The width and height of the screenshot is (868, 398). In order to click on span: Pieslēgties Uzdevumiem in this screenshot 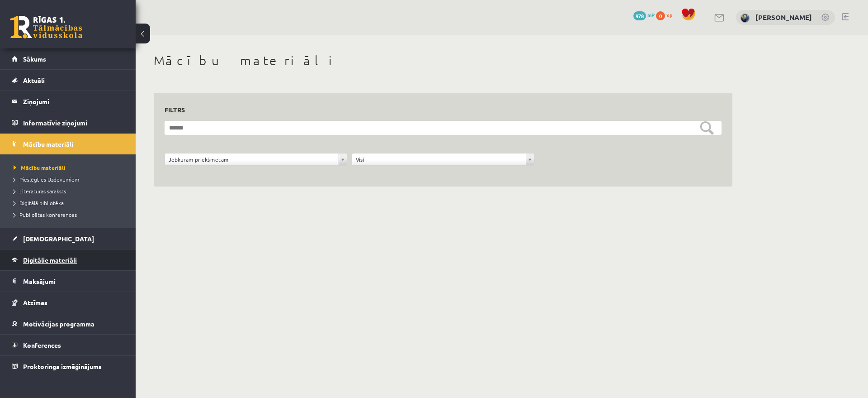, I will do `click(46, 179)`.